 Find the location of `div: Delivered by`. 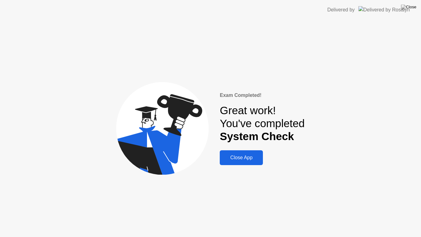

div: Delivered by is located at coordinates (341, 10).